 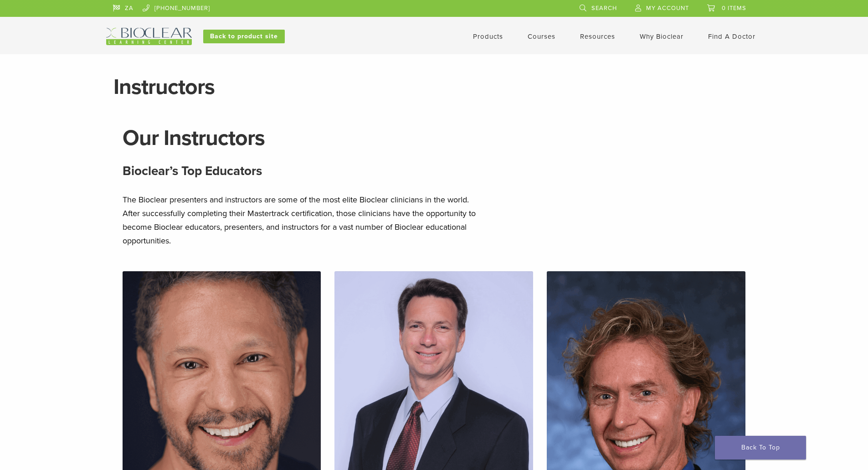 What do you see at coordinates (149, 37) in the screenshot?
I see `img: Bioclear` at bounding box center [149, 37].